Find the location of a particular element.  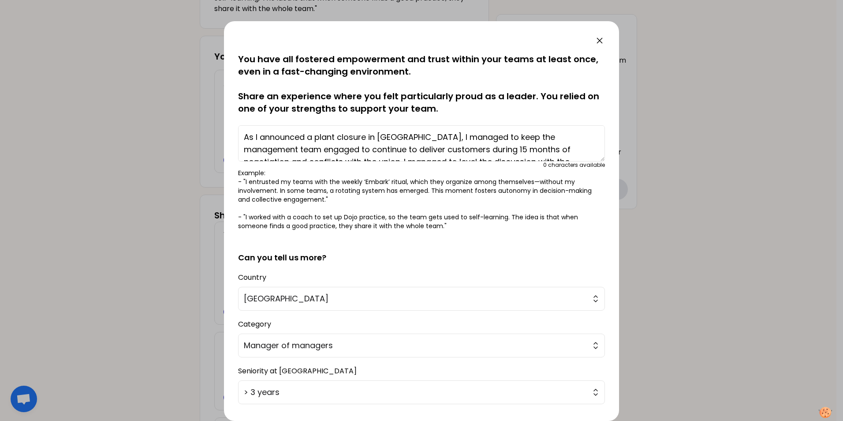

p: You have all fostered empowerment and trust within your teams at least once, even in a fast-chang... is located at coordinates (421, 84).